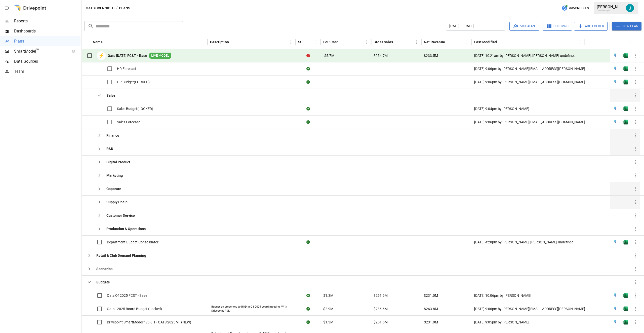  What do you see at coordinates (630, 8) in the screenshot?
I see `button: Justin VanAntwerp` at bounding box center [630, 8].